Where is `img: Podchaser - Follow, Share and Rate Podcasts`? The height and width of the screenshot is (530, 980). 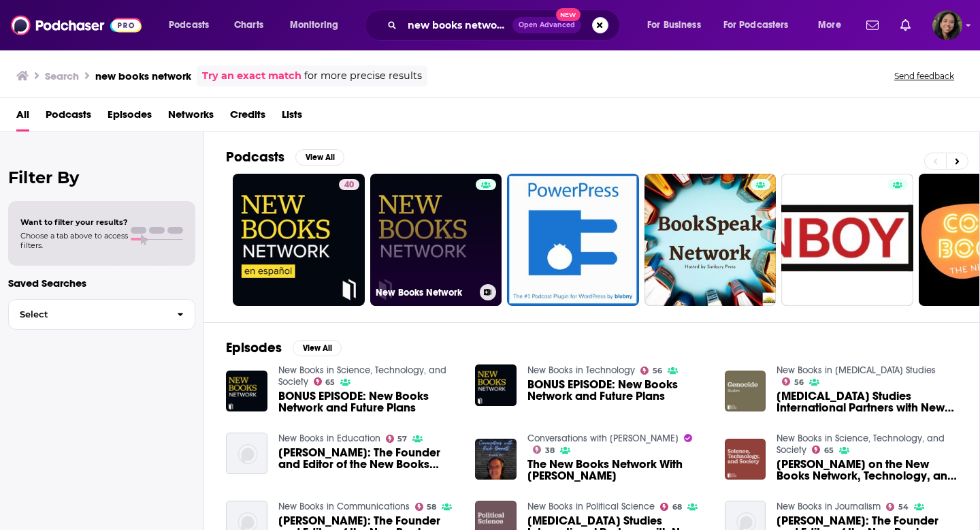
img: Podchaser - Follow, Share and Rate Podcasts is located at coordinates (76, 25).